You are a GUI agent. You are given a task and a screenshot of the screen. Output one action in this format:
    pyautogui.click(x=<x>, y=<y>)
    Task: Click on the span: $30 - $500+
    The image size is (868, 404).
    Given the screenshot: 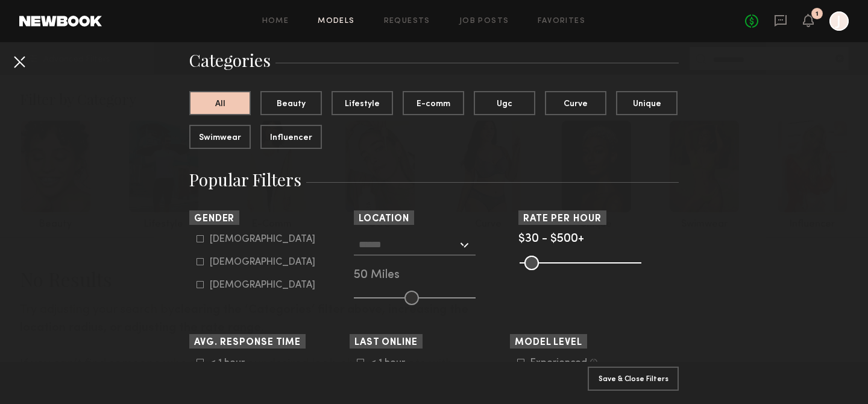 What is the action you would take?
    pyautogui.click(x=551, y=239)
    